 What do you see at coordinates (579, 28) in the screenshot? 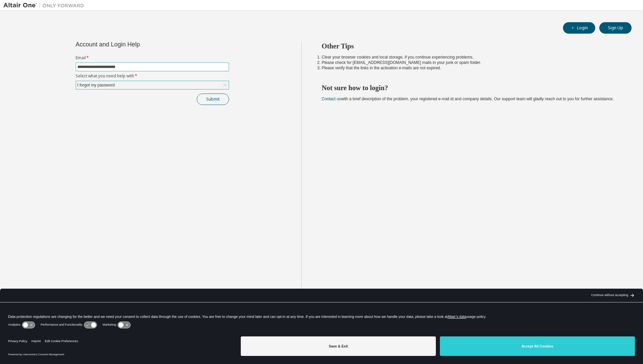
I see `button: Login` at bounding box center [579, 28].